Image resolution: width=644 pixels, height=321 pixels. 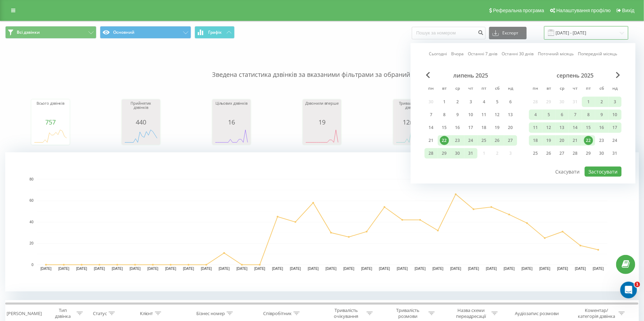 What do you see at coordinates (602, 127) in the screenshot?
I see `div: сб 16 серп 2025 р.` at bounding box center [602, 127].